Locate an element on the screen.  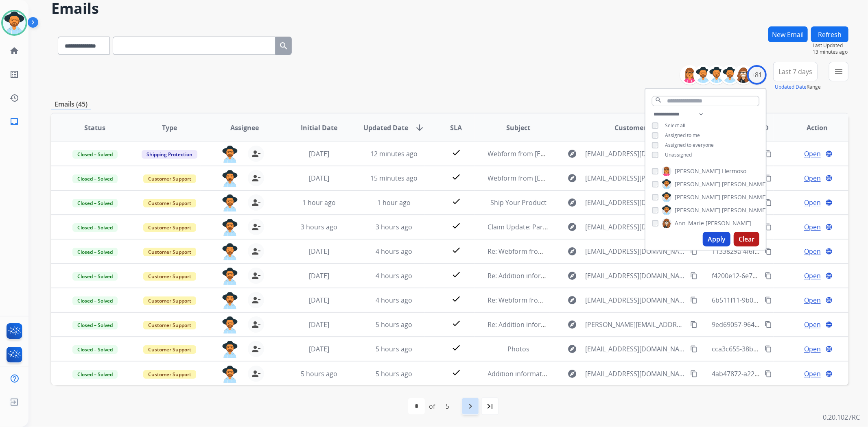
div: 5 is located at coordinates (448, 407).